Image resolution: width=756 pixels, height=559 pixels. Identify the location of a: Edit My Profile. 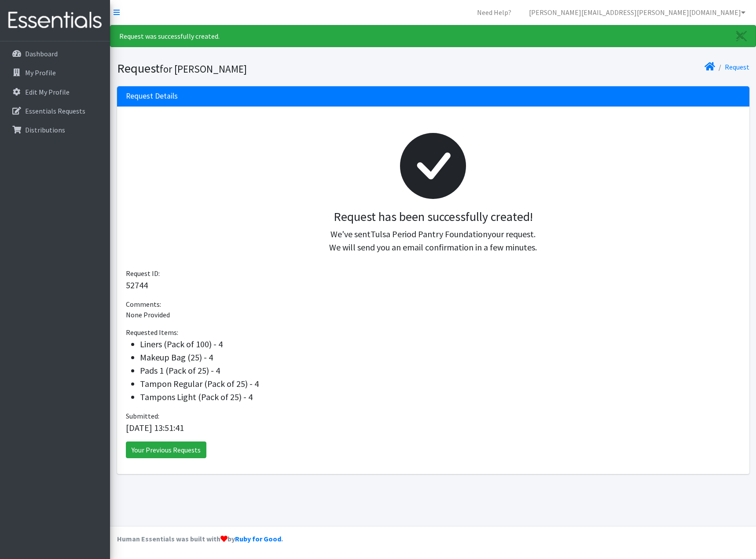
(55, 92).